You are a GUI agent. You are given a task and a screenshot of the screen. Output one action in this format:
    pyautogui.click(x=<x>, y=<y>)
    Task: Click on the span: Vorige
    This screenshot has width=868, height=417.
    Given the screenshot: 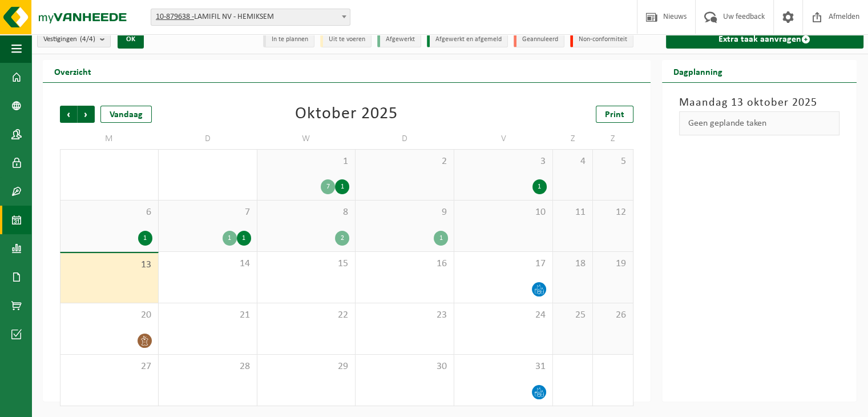 What is the action you would take?
    pyautogui.click(x=68, y=114)
    